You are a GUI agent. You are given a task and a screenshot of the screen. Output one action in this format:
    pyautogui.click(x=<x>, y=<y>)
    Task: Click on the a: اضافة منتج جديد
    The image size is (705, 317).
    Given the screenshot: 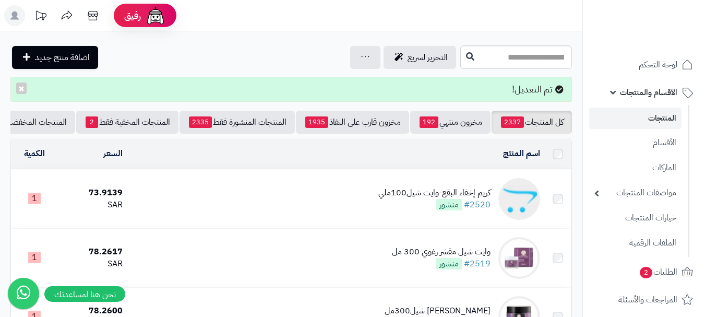 What is the action you would take?
    pyautogui.click(x=55, y=57)
    